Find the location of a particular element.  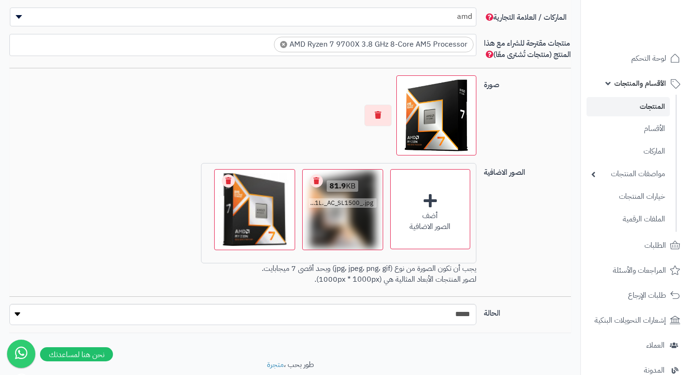

a: طلبات الإرجاع is located at coordinates (636, 295).